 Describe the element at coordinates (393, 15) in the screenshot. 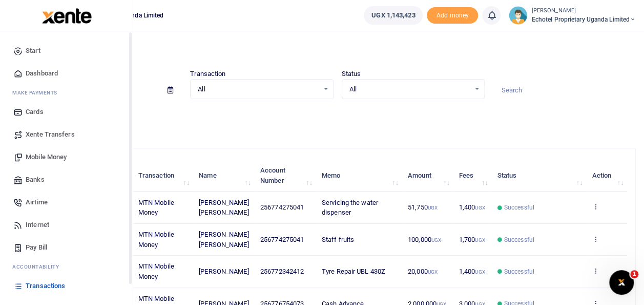

I see `span: UGX 1,143,423` at that location.